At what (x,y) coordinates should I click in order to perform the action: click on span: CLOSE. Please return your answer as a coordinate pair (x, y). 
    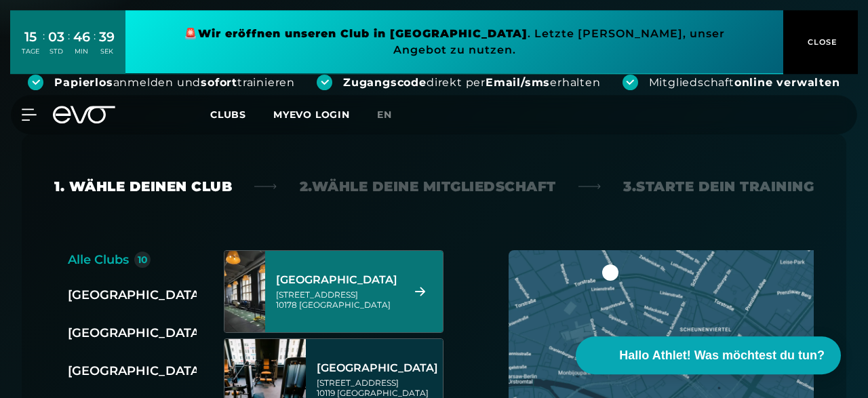
    Looking at the image, I should click on (821, 42).